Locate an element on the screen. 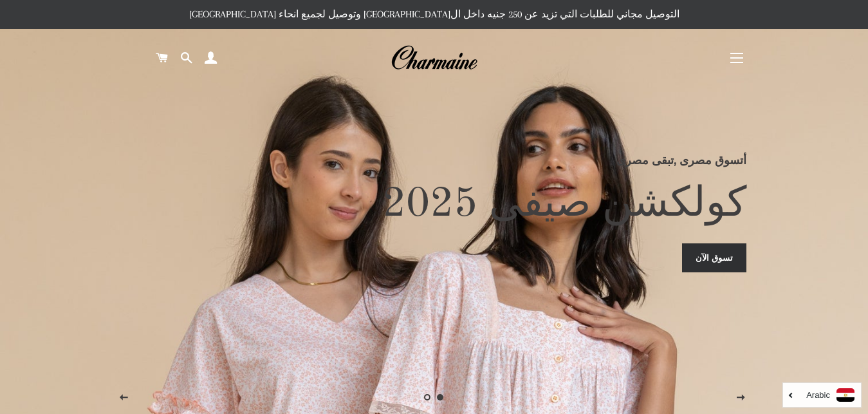 This screenshot has height=414, width=868. button: الصفحه التالية is located at coordinates (740, 398).